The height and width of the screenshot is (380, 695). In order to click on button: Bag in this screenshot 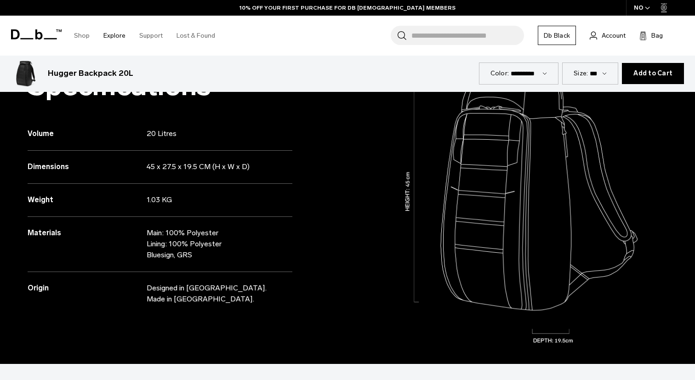, I will do `click(651, 35)`.